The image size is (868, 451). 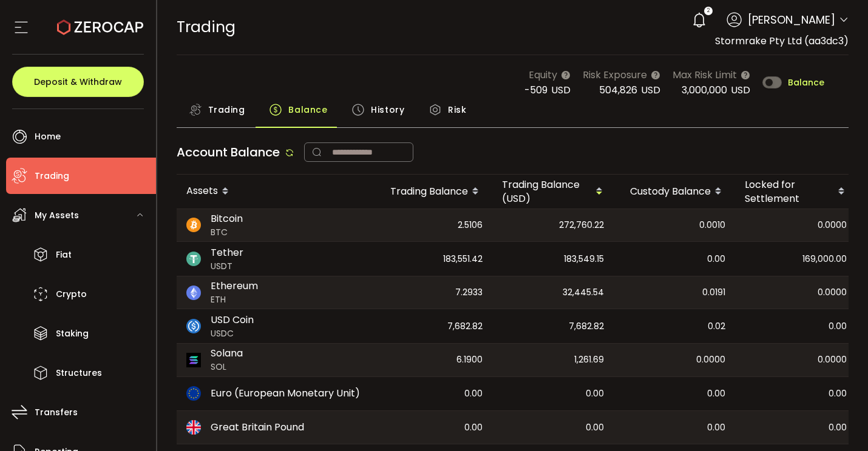 I want to click on span: Staking, so click(x=72, y=333).